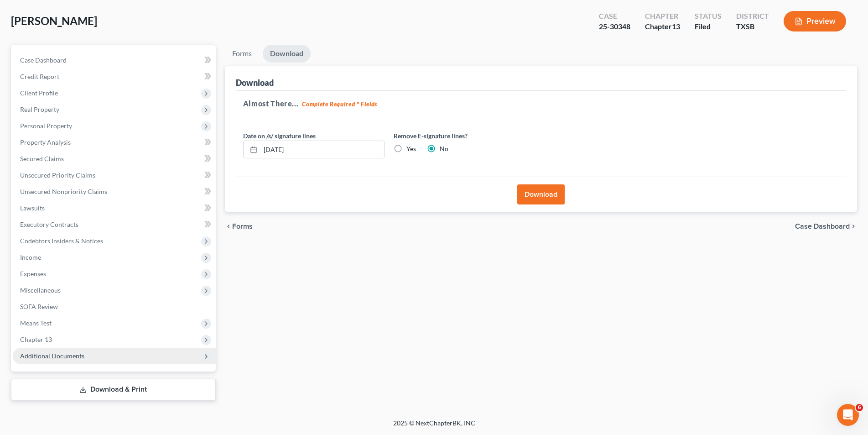  What do you see at coordinates (31, 257) in the screenshot?
I see `span: Income` at bounding box center [31, 257].